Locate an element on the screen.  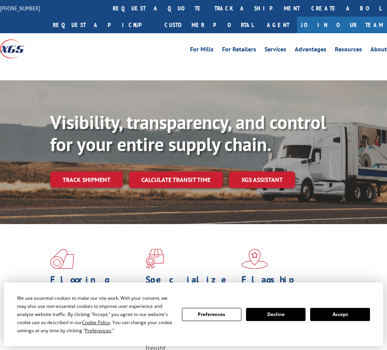
img: xgs-icon-flagship-distribution-model-red is located at coordinates (254, 259).